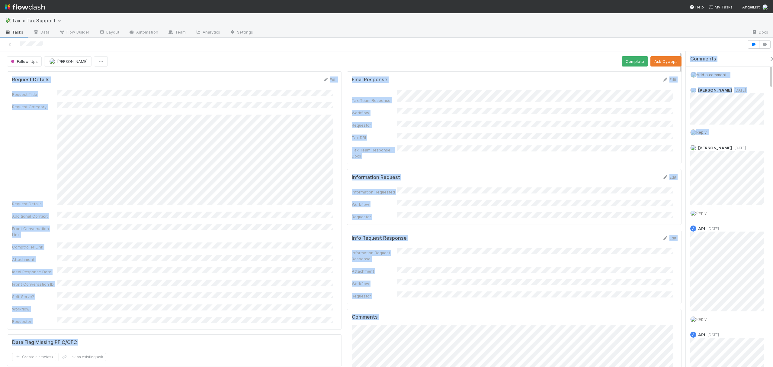  What do you see at coordinates (14, 32) in the screenshot?
I see `span: Tasks` at bounding box center [14, 32].